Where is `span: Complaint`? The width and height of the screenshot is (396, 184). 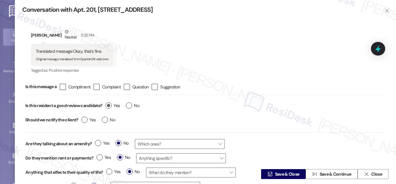 span: Complaint is located at coordinates (111, 87).